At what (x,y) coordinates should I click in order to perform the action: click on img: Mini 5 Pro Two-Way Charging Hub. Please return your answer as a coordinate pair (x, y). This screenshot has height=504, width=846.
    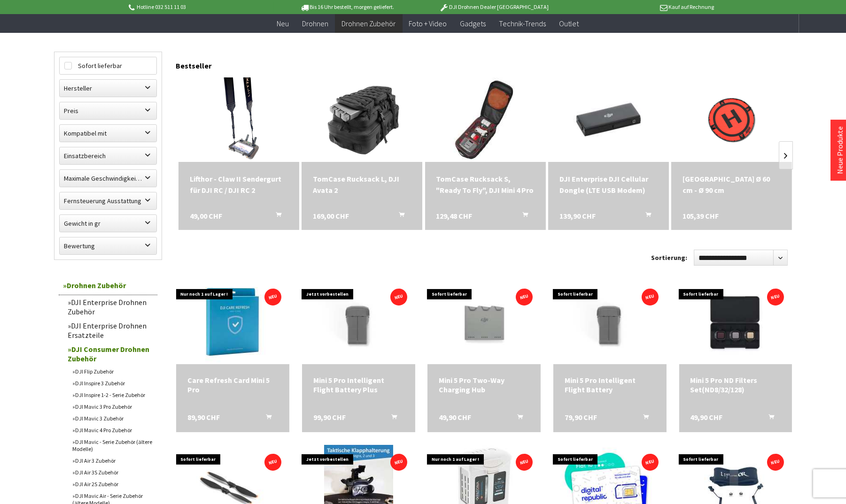
    Looking at the image, I should click on (484, 322).